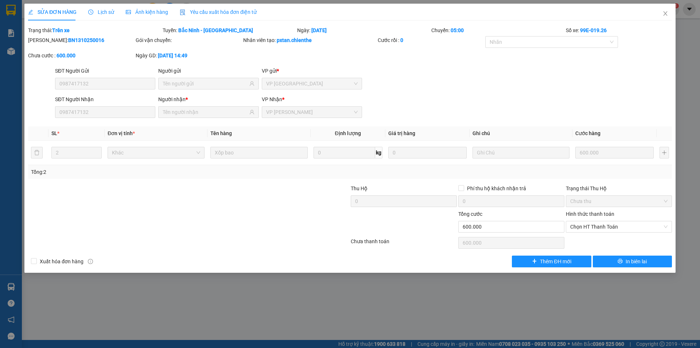 This screenshot has height=348, width=700. I want to click on span: Đơn vị tính, so click(121, 133).